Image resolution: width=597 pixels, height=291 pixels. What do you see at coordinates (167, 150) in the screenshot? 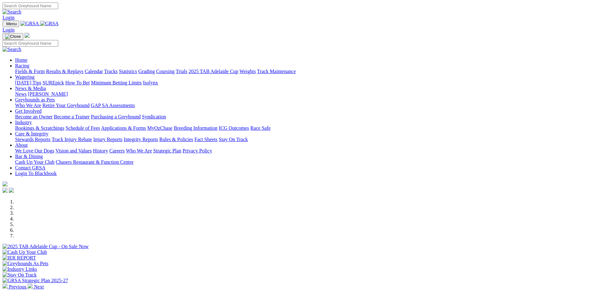
I see `a: Strategic Plan` at bounding box center [167, 150].